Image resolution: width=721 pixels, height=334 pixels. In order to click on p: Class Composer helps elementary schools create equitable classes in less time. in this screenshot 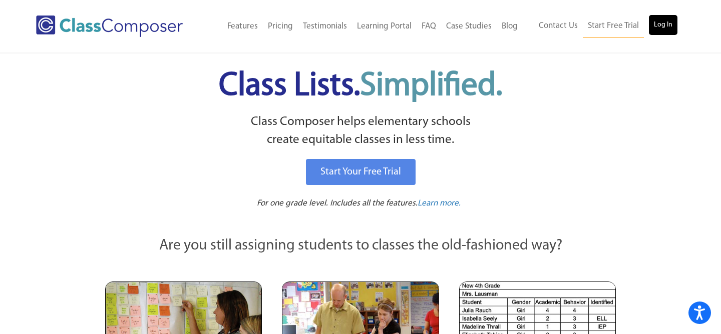, I will do `click(360, 131)`.